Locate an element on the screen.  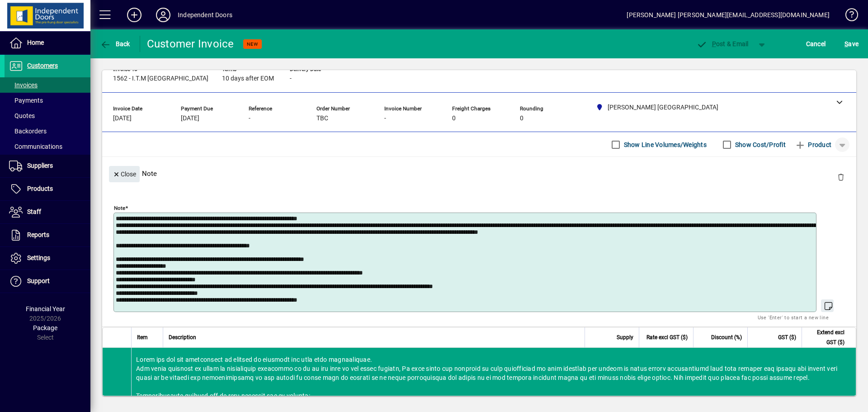
button: Post & Email is located at coordinates (722, 44).